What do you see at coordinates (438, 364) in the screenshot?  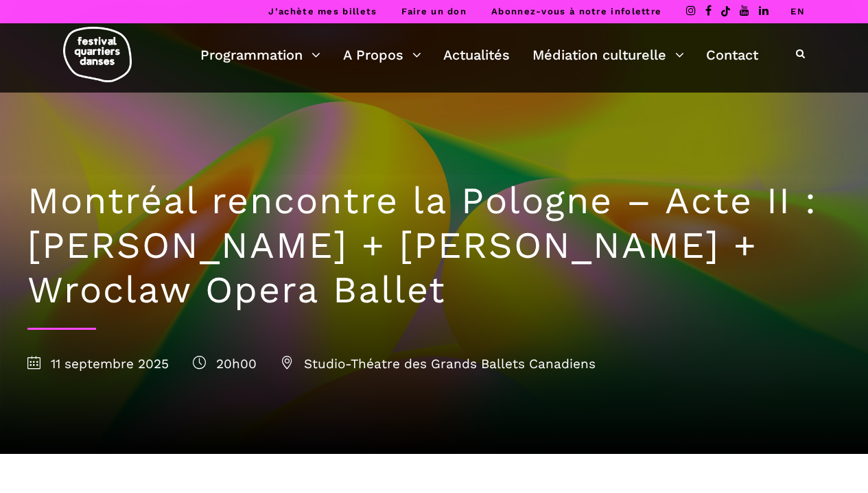 I see `span: Studio-Théatre des Grands Ballets Canadiens` at bounding box center [438, 364].